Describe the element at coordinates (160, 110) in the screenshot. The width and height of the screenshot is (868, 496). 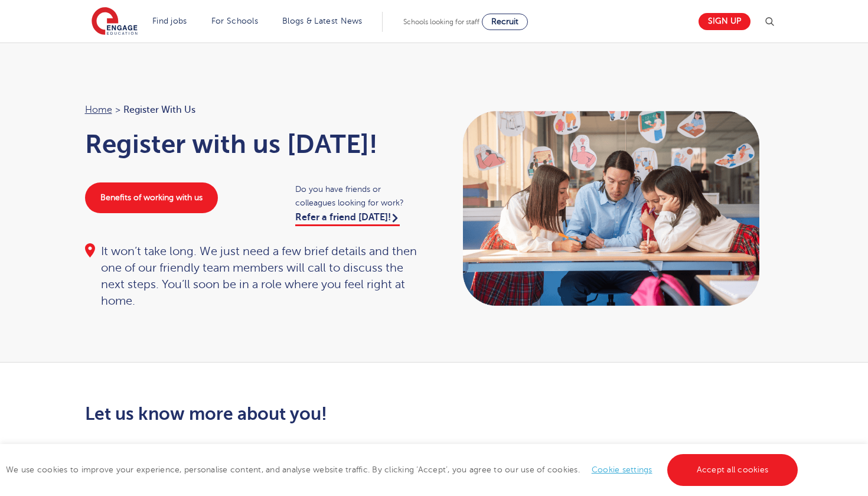
I see `span: Register with us` at that location.